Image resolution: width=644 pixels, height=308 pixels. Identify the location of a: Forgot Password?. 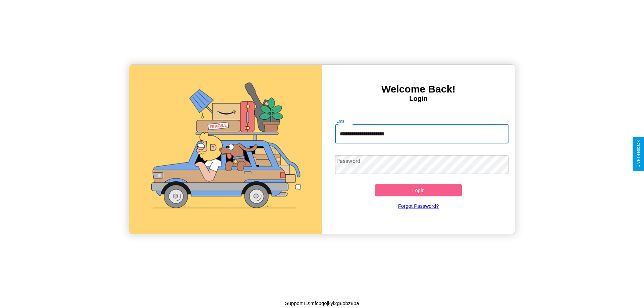
(418, 206).